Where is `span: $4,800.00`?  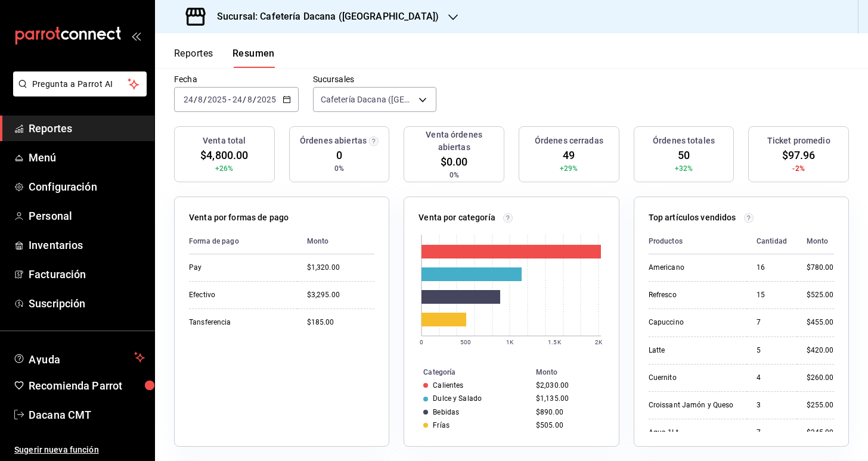
span: $4,800.00 is located at coordinates (224, 155).